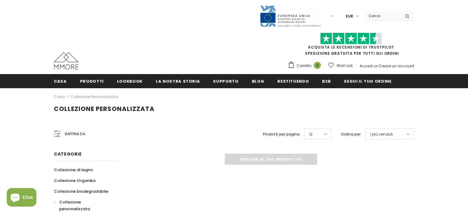 The image size is (468, 213). Describe the element at coordinates (351, 39) in the screenshot. I see `img: Fidati di Pilot Stars` at that location.